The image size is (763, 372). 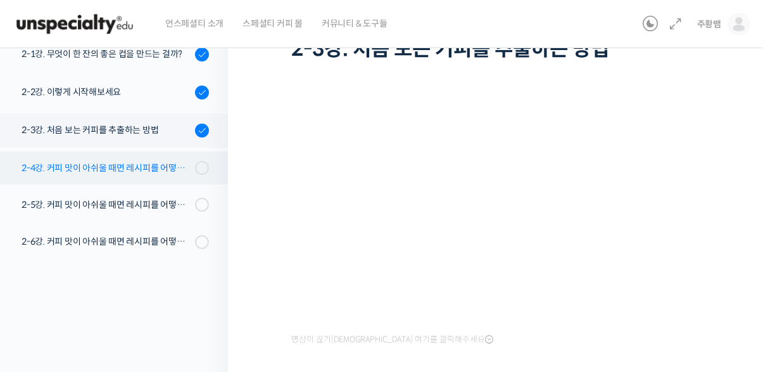 What do you see at coordinates (203, 291) in the screenshot?
I see `span: 설정` at bounding box center [203, 291].